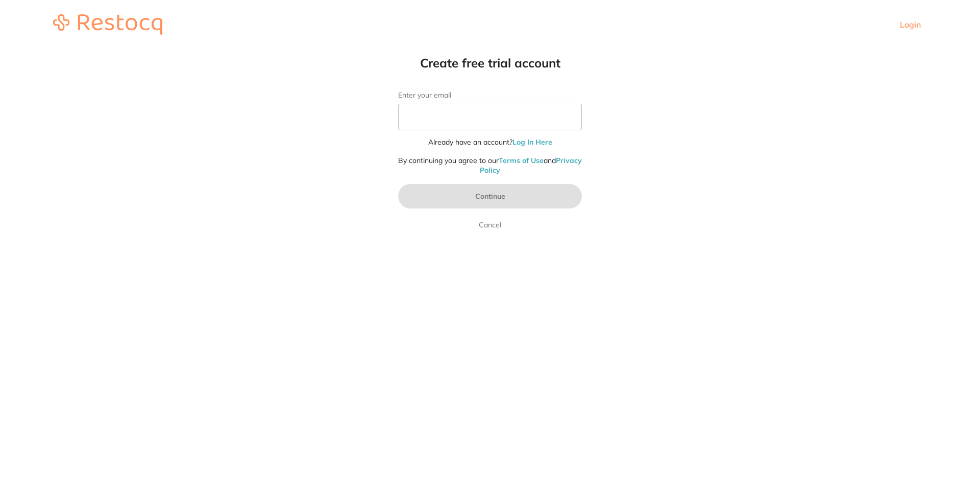 This screenshot has width=980, height=487. Describe the element at coordinates (490, 63) in the screenshot. I see `h1: Create free trial account` at that location.